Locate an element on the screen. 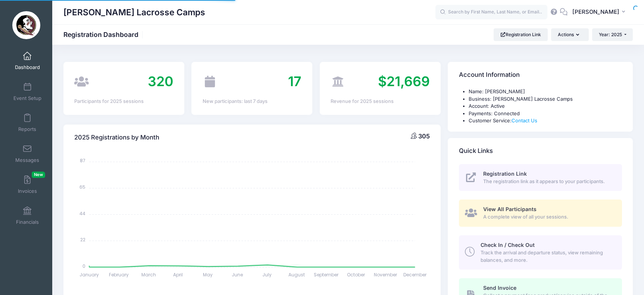 The image size is (644, 295). span: 305 is located at coordinates (424, 136).